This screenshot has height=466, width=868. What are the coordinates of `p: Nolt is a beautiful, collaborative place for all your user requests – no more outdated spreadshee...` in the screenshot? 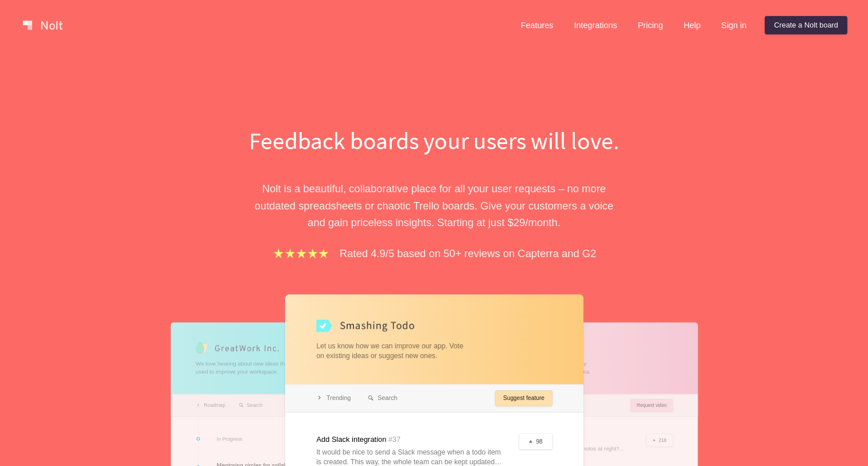 It's located at (434, 205).